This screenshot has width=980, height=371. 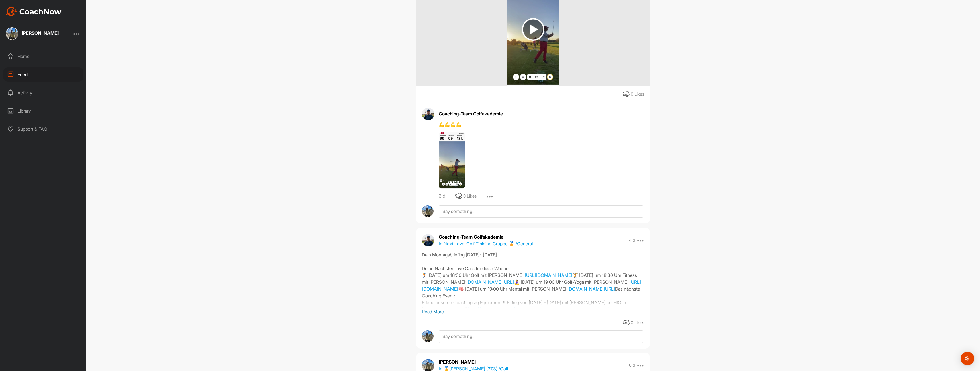 I want to click on p: Coaching-Team Golfakademie, so click(x=485, y=237).